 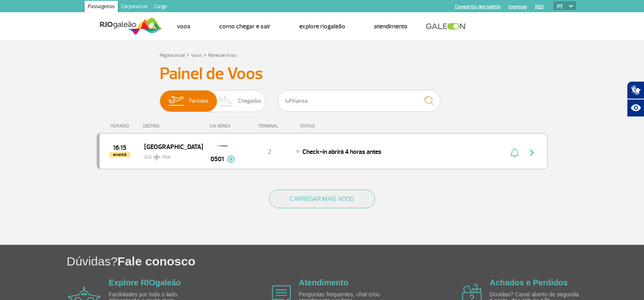 I want to click on span: Chegadas, so click(x=250, y=101).